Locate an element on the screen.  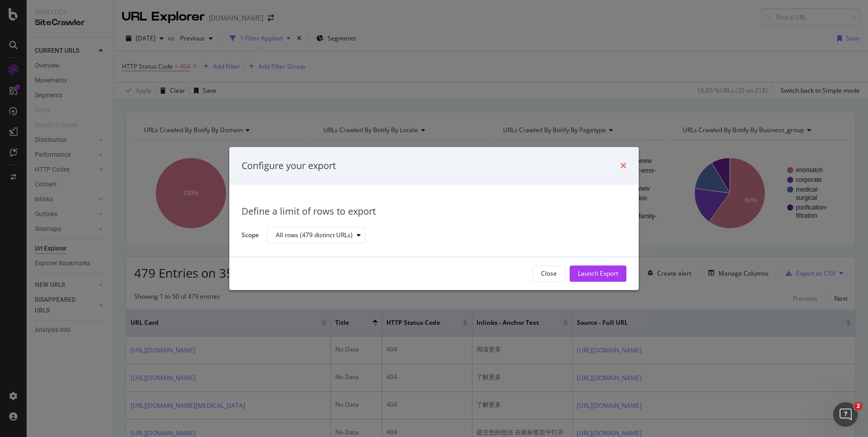
button: Close is located at coordinates (549, 274).